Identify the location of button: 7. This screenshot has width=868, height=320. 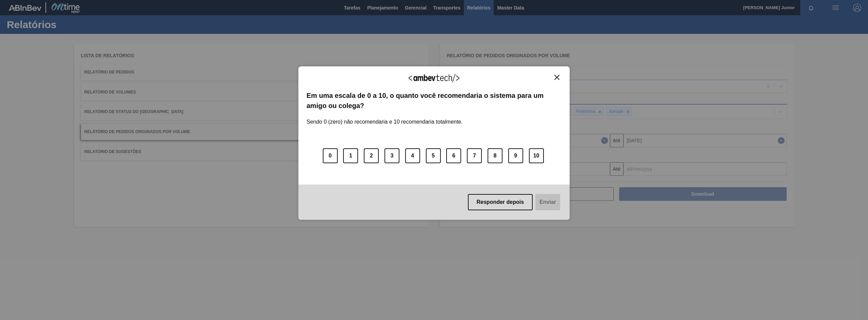
(474, 156).